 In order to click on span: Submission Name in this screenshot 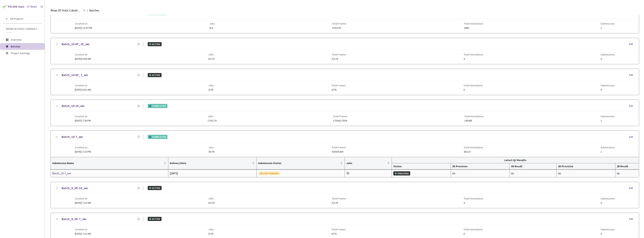, I will do `click(108, 163)`.